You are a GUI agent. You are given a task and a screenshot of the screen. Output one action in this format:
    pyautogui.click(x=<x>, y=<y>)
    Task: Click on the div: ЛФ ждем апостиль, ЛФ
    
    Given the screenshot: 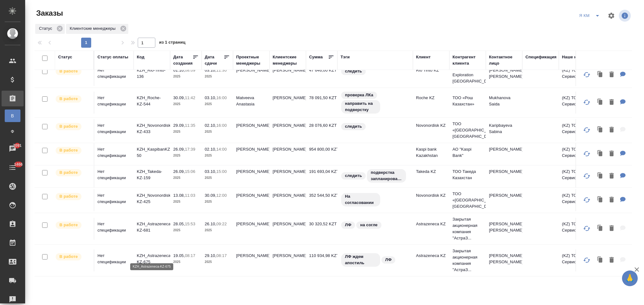 What is the action you would take?
    pyautogui.click(x=375, y=260)
    